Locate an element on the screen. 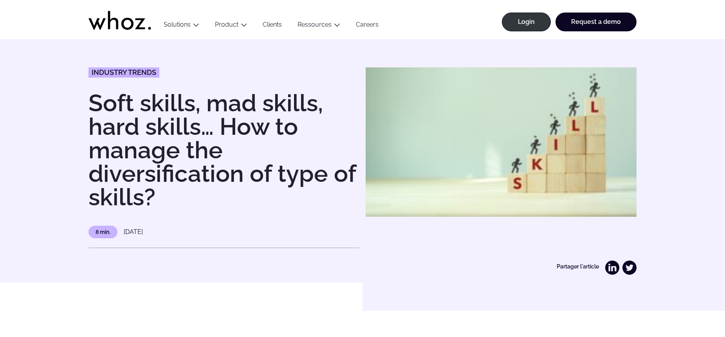  button: Ressources is located at coordinates (319, 26).